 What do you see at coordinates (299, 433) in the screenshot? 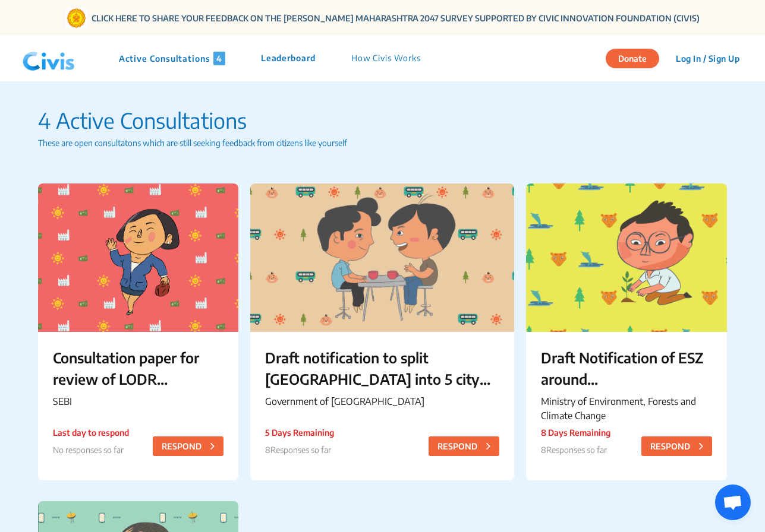
I see `p: 5 Days Remaining` at bounding box center [299, 433].